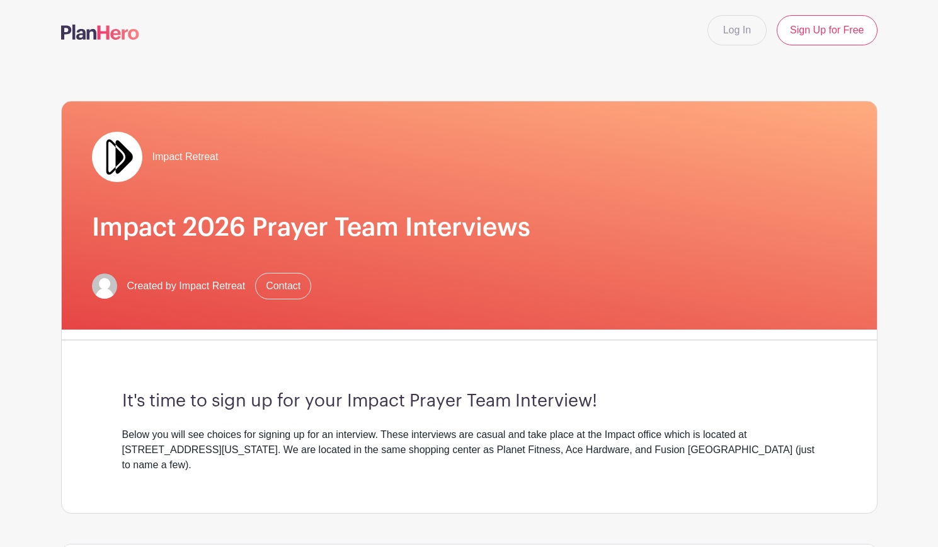 Image resolution: width=938 pixels, height=547 pixels. I want to click on img: logo-507f7623f17ff9eddc593b1ce0a138ce2505c220e1c5a4e2b4648c50719b7d32.svg, so click(100, 32).